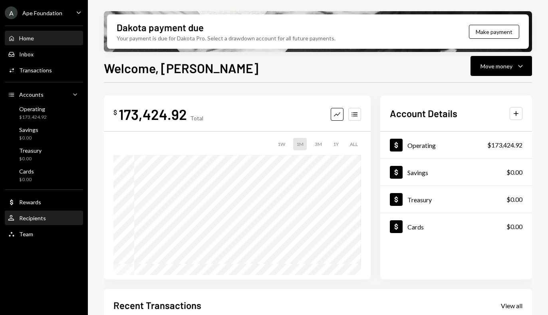 Image resolution: width=548 pixels, height=315 pixels. Describe the element at coordinates (226, 38) in the screenshot. I see `div: Your payment is due for Dakota Pro. Select a drawdown account for all future payments.` at that location.